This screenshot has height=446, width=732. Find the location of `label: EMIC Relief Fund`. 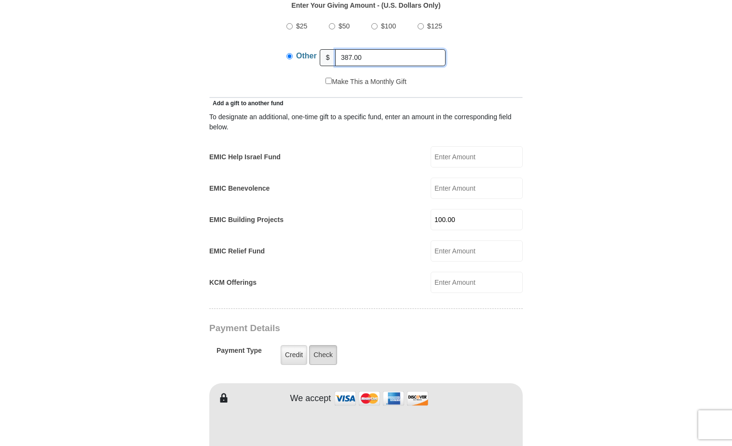

label: EMIC Relief Fund is located at coordinates (237, 251).